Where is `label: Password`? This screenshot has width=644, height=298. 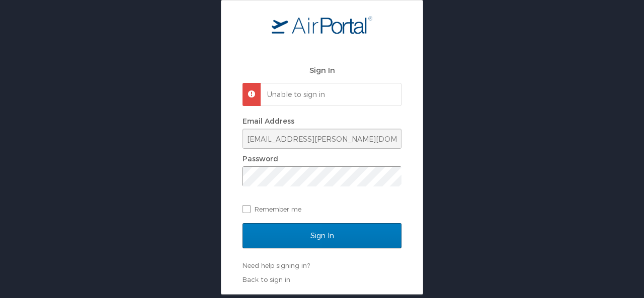 label: Password is located at coordinates (260, 159).